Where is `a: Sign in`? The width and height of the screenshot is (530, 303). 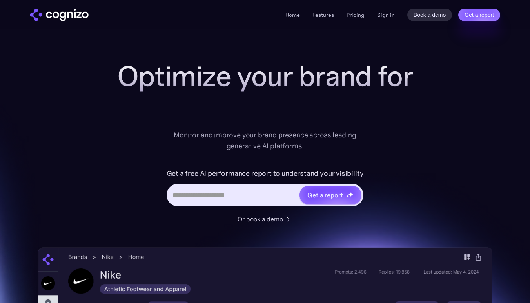 a: Sign in is located at coordinates (386, 15).